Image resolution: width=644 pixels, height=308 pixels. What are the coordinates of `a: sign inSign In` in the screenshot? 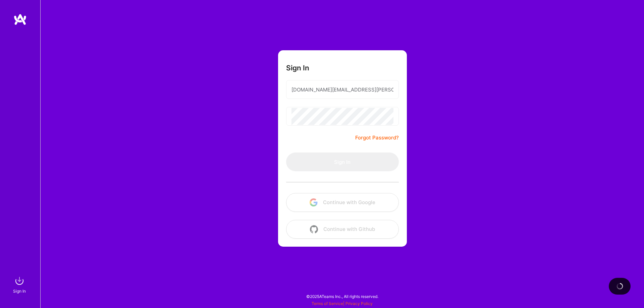 It's located at (20, 284).